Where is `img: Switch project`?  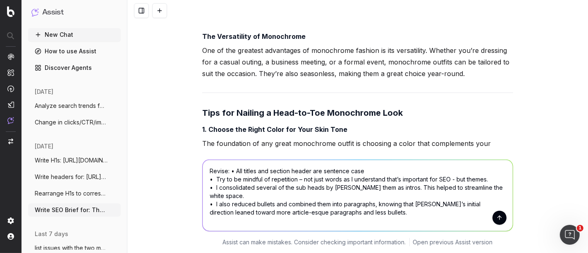
img: Switch project is located at coordinates (11, 141).